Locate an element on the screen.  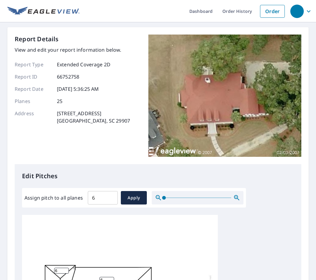
p: Planes is located at coordinates (33, 101).